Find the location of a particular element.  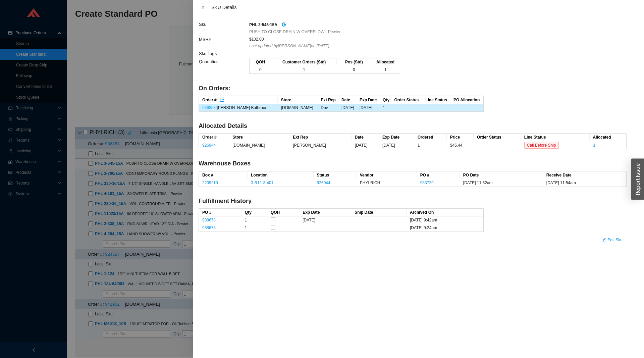

th: Archived On is located at coordinates (445, 212).